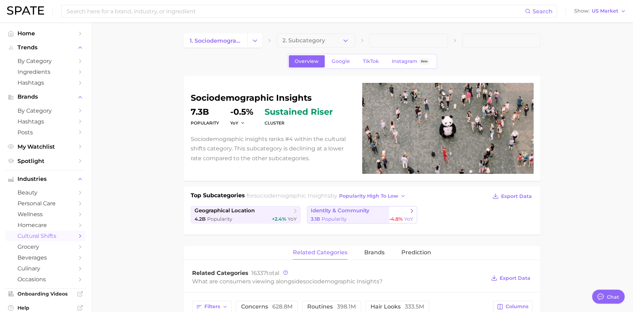  What do you see at coordinates (46, 147) in the screenshot?
I see `a: My Watchlist` at bounding box center [46, 147].